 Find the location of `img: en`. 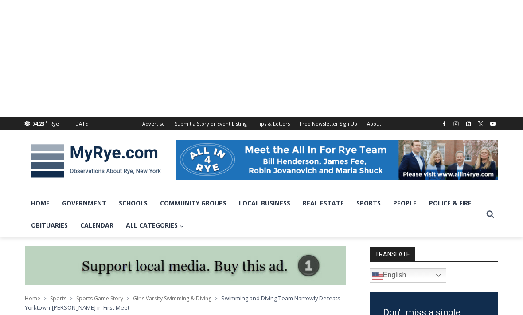

img: en is located at coordinates (377, 275).